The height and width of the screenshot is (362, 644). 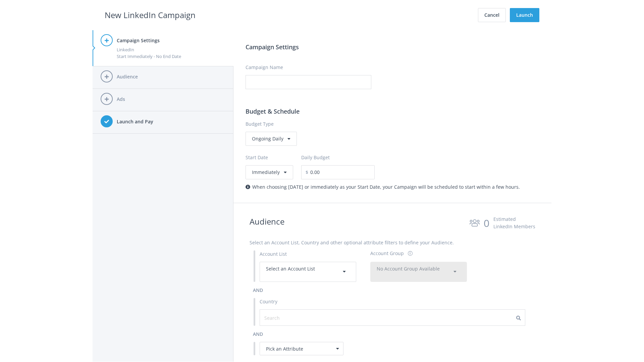 What do you see at coordinates (171, 41) in the screenshot?
I see `h4: Campaign Settings` at bounding box center [171, 41].